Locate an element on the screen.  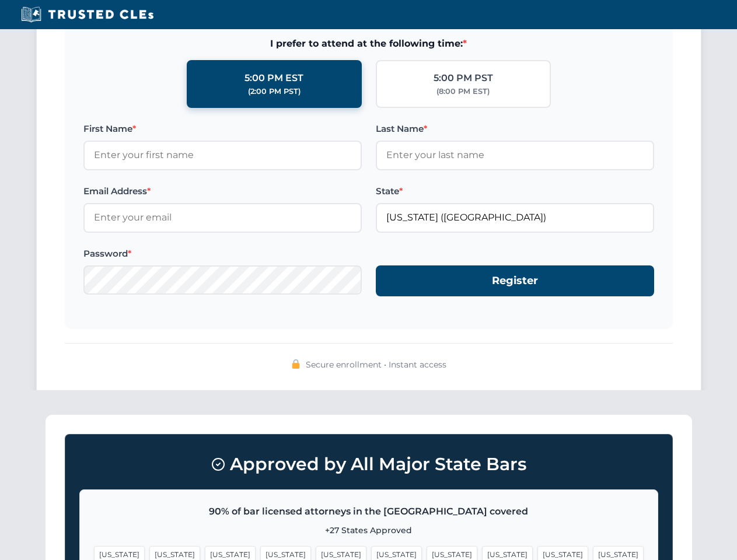
label: Last Name is located at coordinates (515, 129).